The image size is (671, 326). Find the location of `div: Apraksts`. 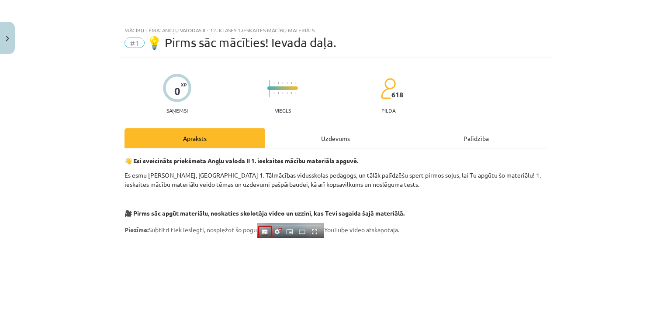

div: Apraksts is located at coordinates (195, 138).